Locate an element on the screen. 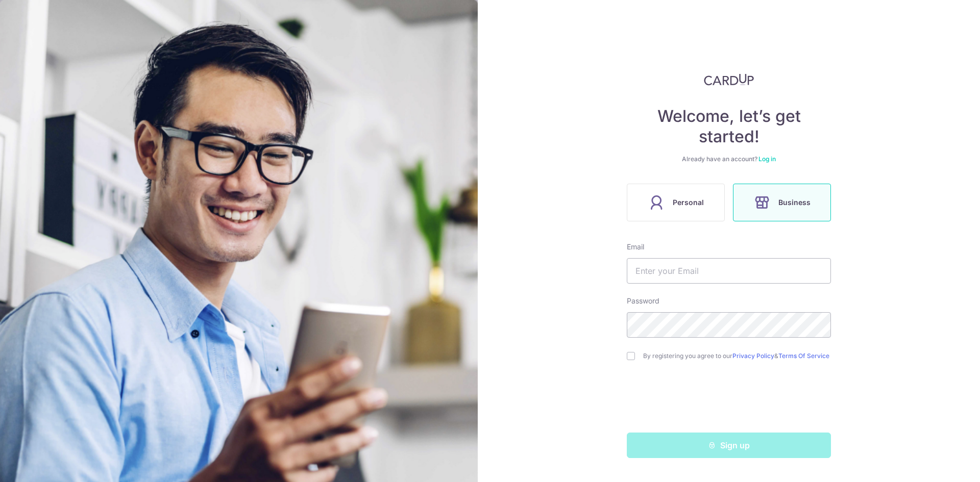  label: Password is located at coordinates (643, 301).